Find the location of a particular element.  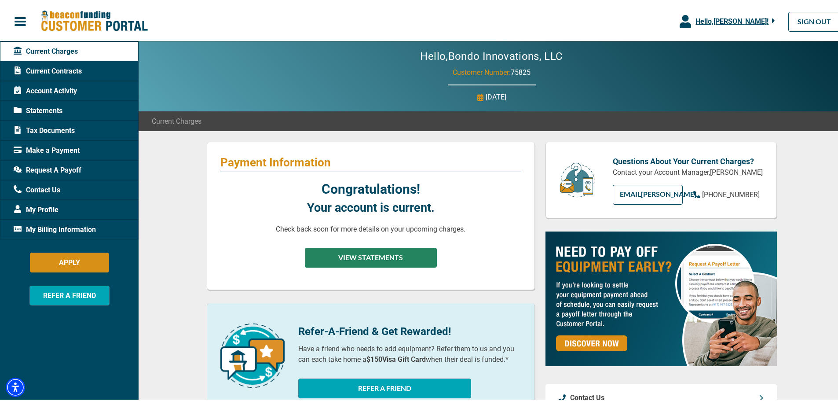

p: Your account is current. is located at coordinates (371, 206).